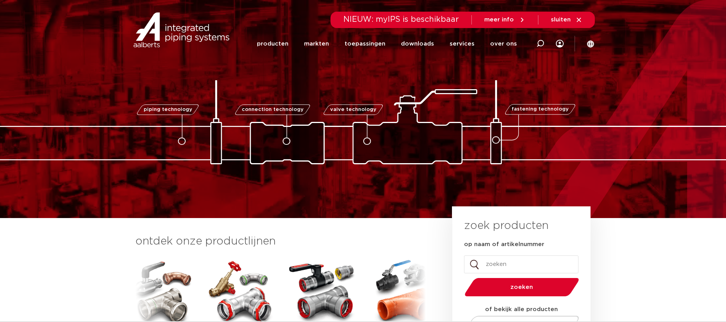  Describe the element at coordinates (418, 44) in the screenshot. I see `a: downloads` at that location.